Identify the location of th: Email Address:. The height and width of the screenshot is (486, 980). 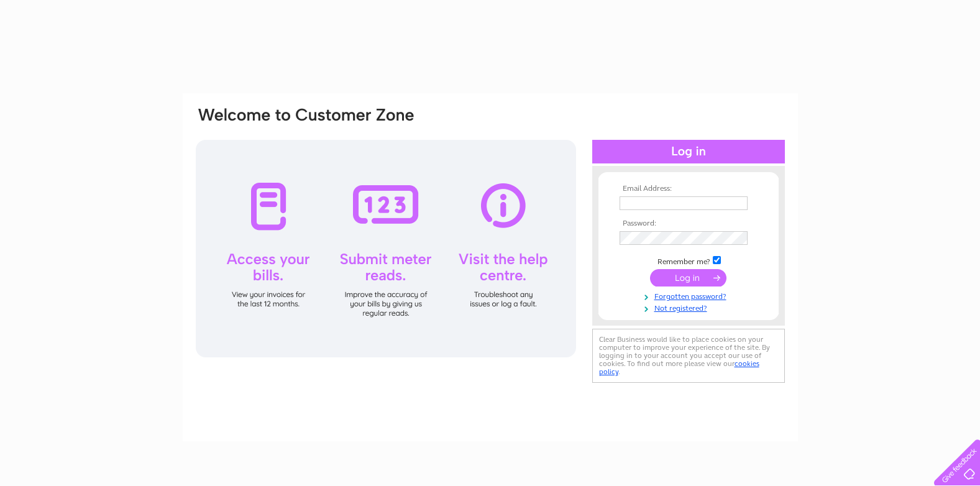
(689, 189).